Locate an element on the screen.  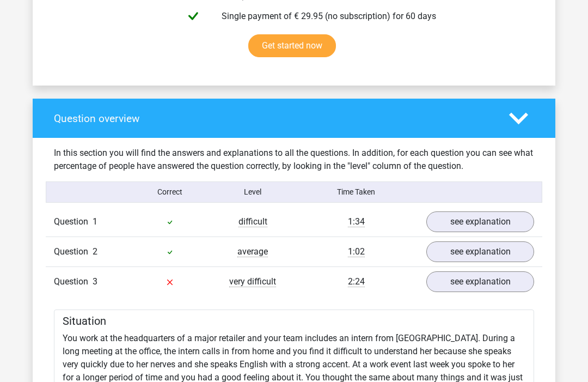
div: Correct is located at coordinates (170, 192).